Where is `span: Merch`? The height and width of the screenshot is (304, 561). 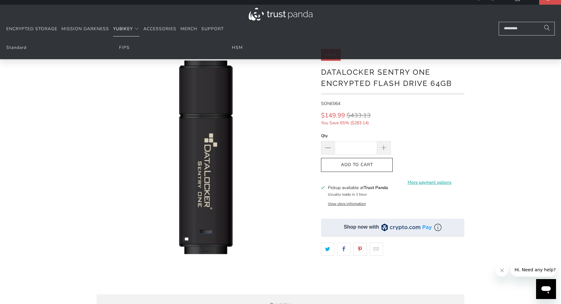 span: Merch is located at coordinates (189, 29).